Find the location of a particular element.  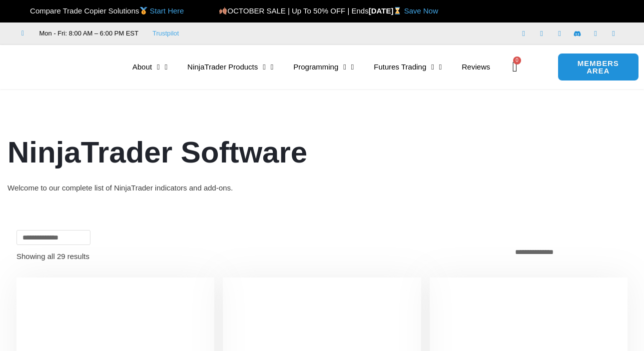

a: MEMBERS AREA is located at coordinates (598, 67).